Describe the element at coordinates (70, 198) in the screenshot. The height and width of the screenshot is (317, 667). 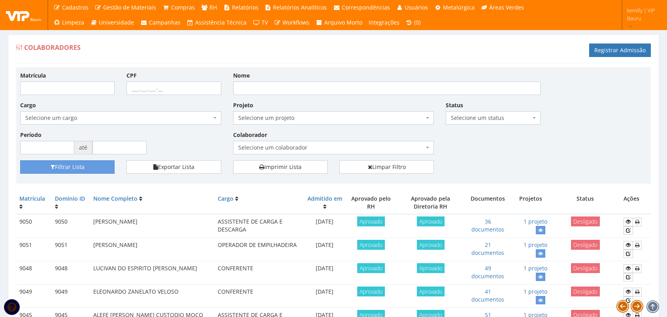
I see `a: Domínio ID` at that location.